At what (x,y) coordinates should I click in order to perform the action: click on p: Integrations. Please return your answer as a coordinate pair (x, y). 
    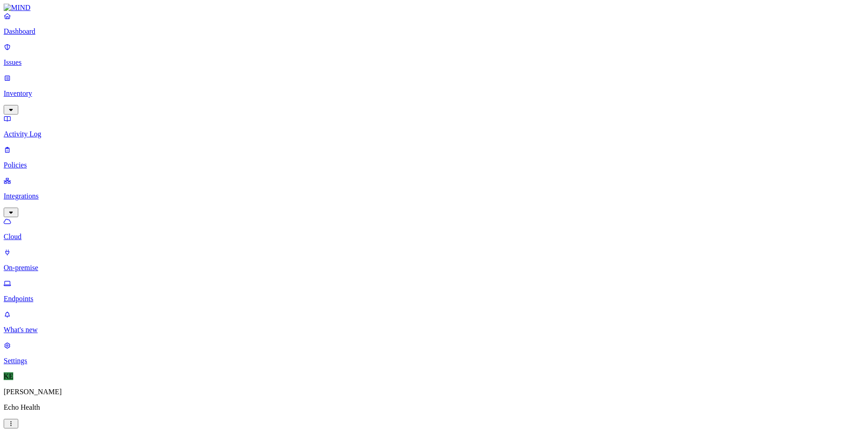
    Looking at the image, I should click on (434, 196).